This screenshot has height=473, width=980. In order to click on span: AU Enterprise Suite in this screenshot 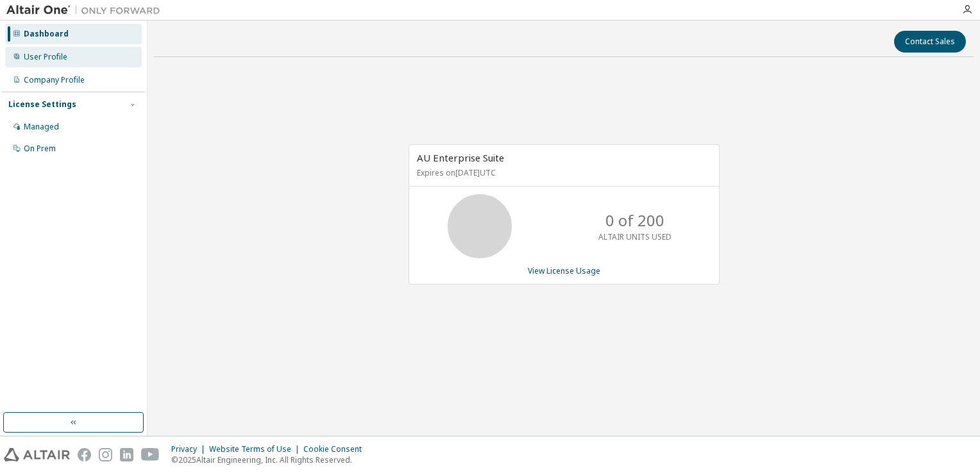, I will do `click(460, 157)`.